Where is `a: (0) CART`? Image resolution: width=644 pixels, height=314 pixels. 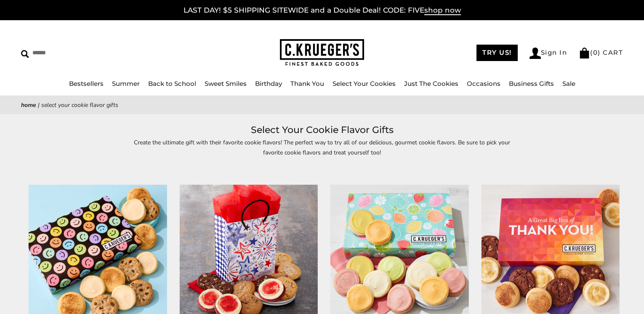
a: (0) CART is located at coordinates (601, 52).